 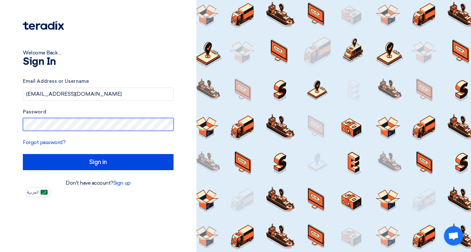 I want to click on div: Welcome Back ..., so click(x=98, y=53).